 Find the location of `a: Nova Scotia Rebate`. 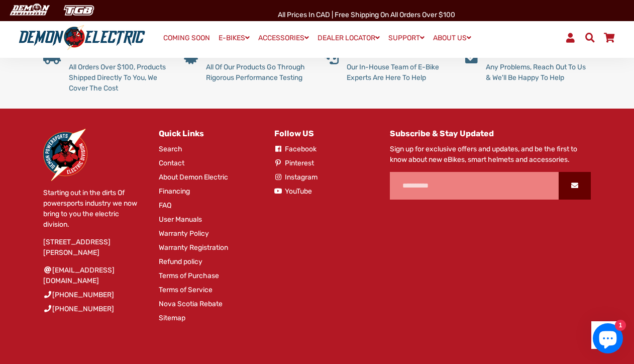

a: Nova Scotia Rebate is located at coordinates (190, 303).